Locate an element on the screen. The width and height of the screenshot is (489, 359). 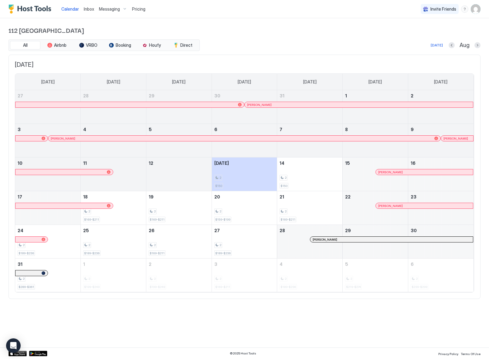
span: Airbnb is located at coordinates (60, 45).